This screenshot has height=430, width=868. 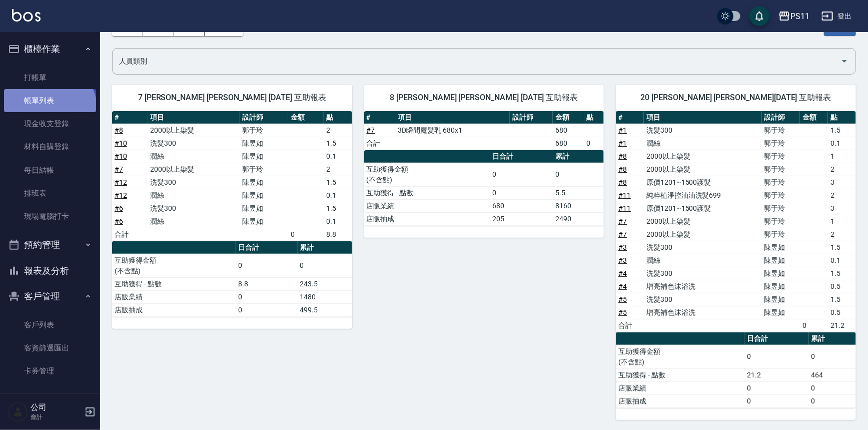 What do you see at coordinates (50, 325) in the screenshot?
I see `a: 客戶列表` at bounding box center [50, 325].